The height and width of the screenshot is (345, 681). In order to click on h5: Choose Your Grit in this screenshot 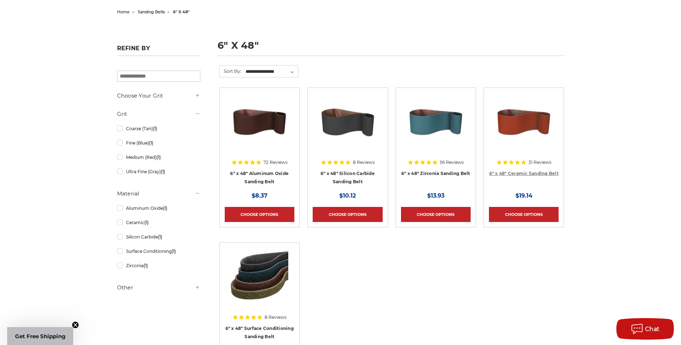, I will do `click(159, 96)`.